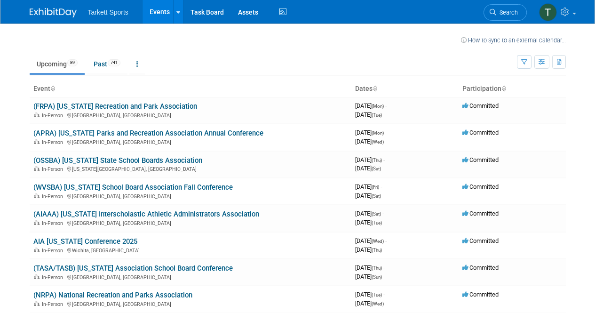 This screenshot has height=313, width=595. What do you see at coordinates (513, 40) in the screenshot?
I see `a: How to sync to an external calendar...` at bounding box center [513, 40].